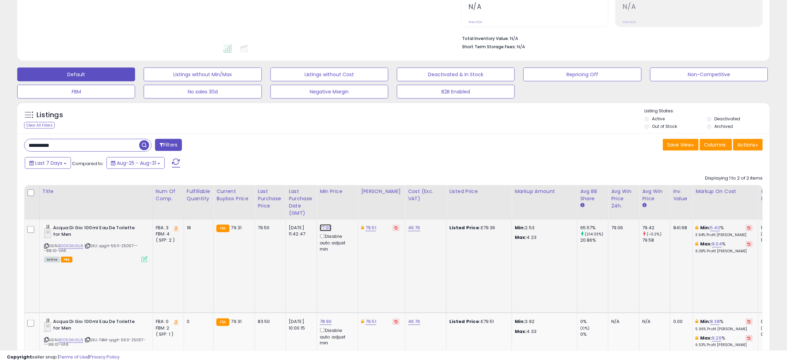  What do you see at coordinates (197, 321) in the screenshot?
I see `div: 0` at bounding box center [197, 321].